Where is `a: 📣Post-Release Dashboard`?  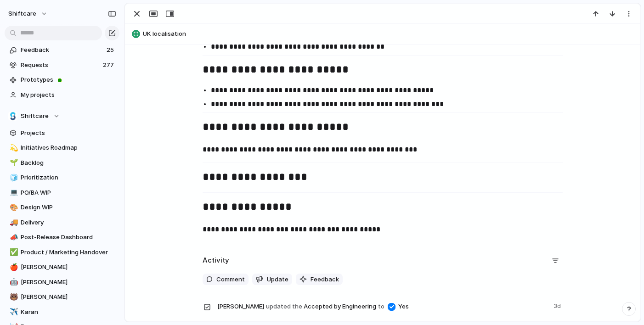 a: 📣Post-Release Dashboard is located at coordinates (62, 237).